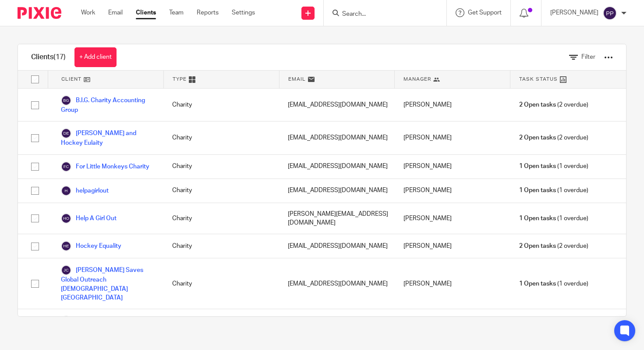 The image size is (644, 350). Describe the element at coordinates (176, 13) in the screenshot. I see `a: Team` at that location.